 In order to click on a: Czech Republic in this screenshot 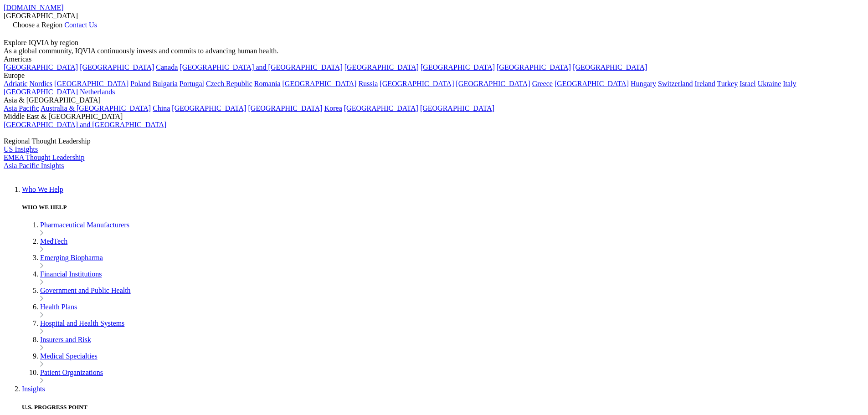, I will do `click(229, 83)`.